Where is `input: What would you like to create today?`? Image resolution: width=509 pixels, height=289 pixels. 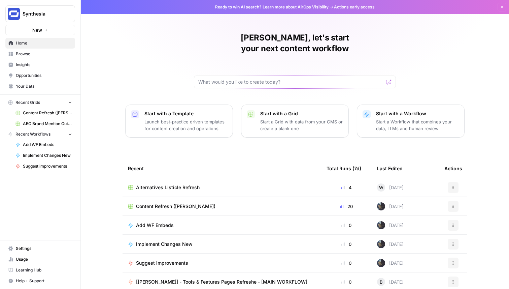 input: What would you like to create today? is located at coordinates (291, 82).